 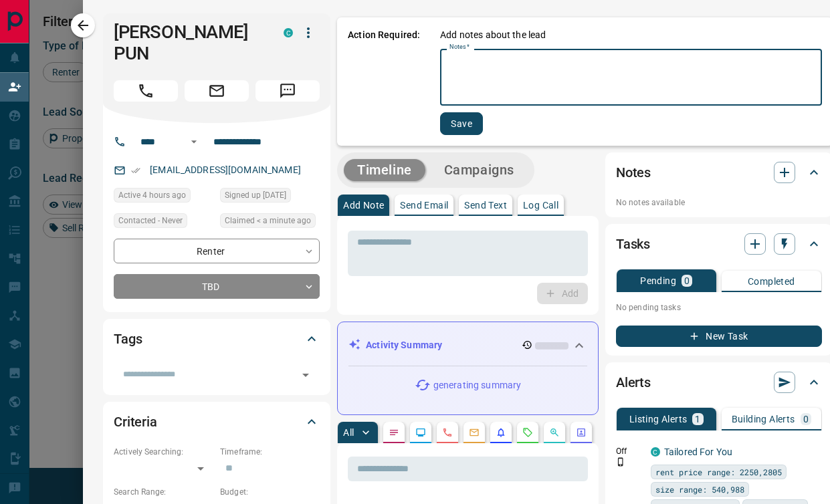 I want to click on p: Building Alerts, so click(x=764, y=419).